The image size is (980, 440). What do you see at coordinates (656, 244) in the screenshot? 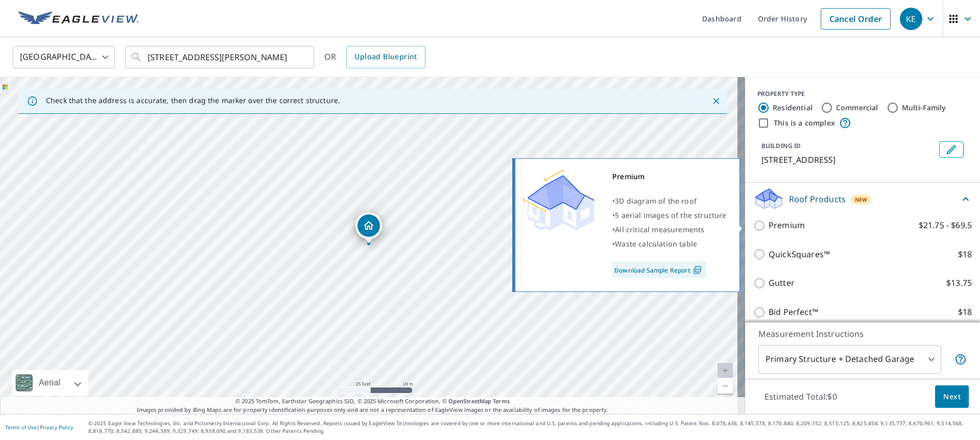
I see `span: Waste calculation table` at bounding box center [656, 244].